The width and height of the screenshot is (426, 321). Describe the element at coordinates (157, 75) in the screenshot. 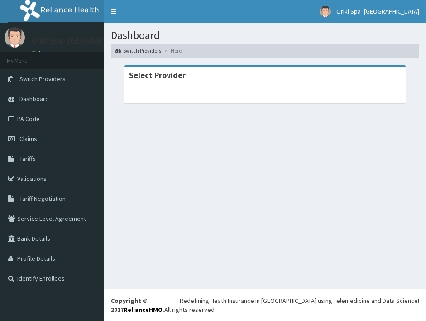

I see `strong: Select Provider` at that location.